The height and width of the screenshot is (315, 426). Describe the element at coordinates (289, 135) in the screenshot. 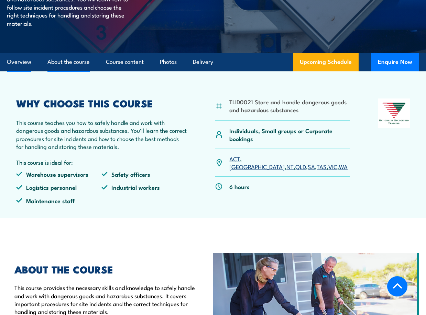

I see `p: Individuals, Small groups or Corporate bookings` at that location.